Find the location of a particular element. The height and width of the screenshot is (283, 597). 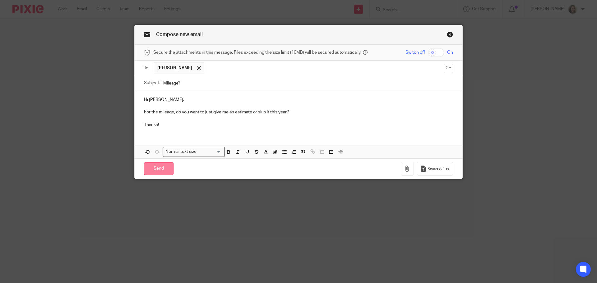

span: Compose new email is located at coordinates (180, 35).